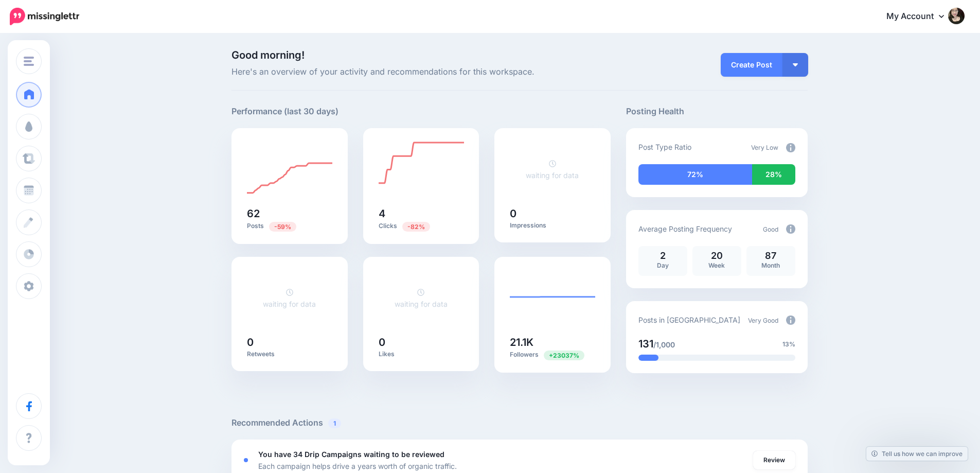 This screenshot has height=473, width=980. Describe the element at coordinates (553, 226) in the screenshot. I see `p: Impressions` at that location.